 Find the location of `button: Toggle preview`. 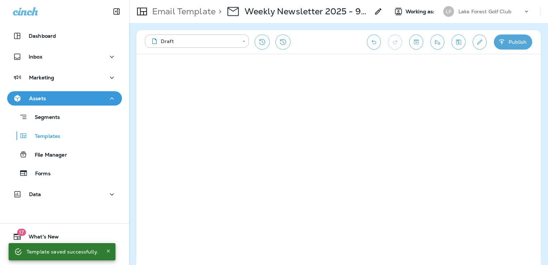

button: Toggle preview is located at coordinates (416, 42).